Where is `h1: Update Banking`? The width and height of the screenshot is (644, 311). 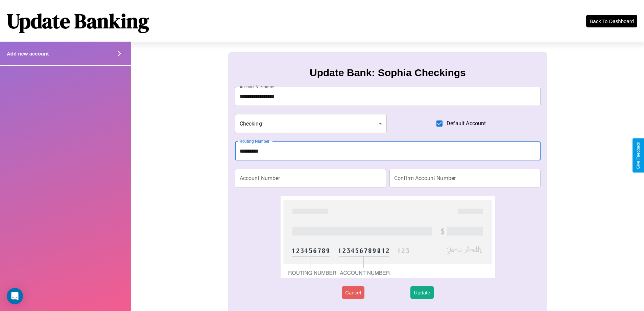 h1: Update Banking is located at coordinates (78, 21).